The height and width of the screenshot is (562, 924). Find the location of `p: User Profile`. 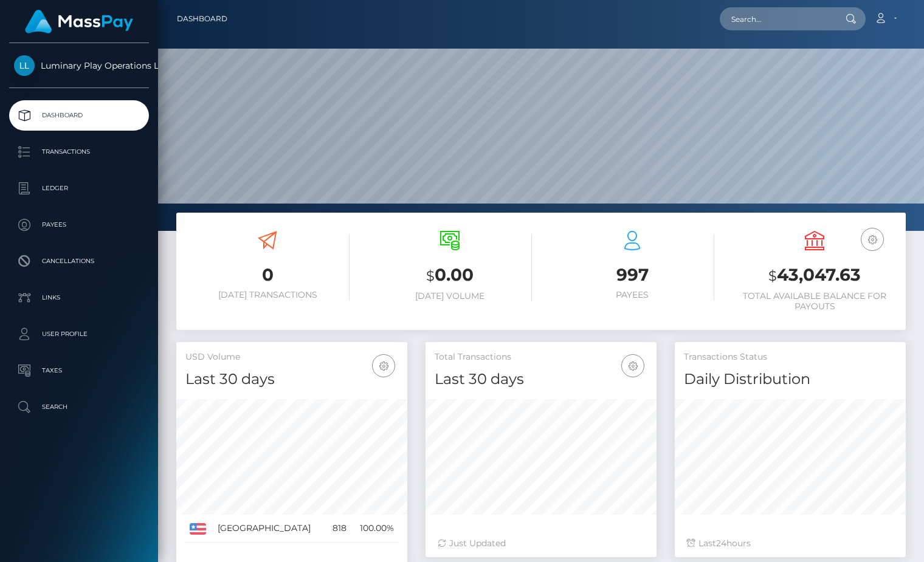

p: User Profile is located at coordinates (79, 334).